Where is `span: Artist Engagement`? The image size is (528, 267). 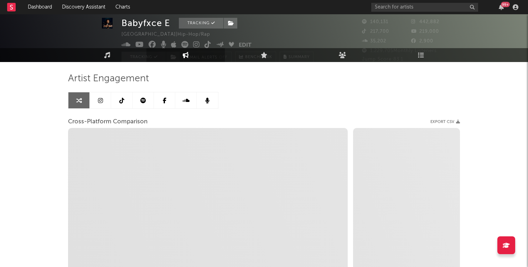 span: Artist Engagement is located at coordinates (108, 79).